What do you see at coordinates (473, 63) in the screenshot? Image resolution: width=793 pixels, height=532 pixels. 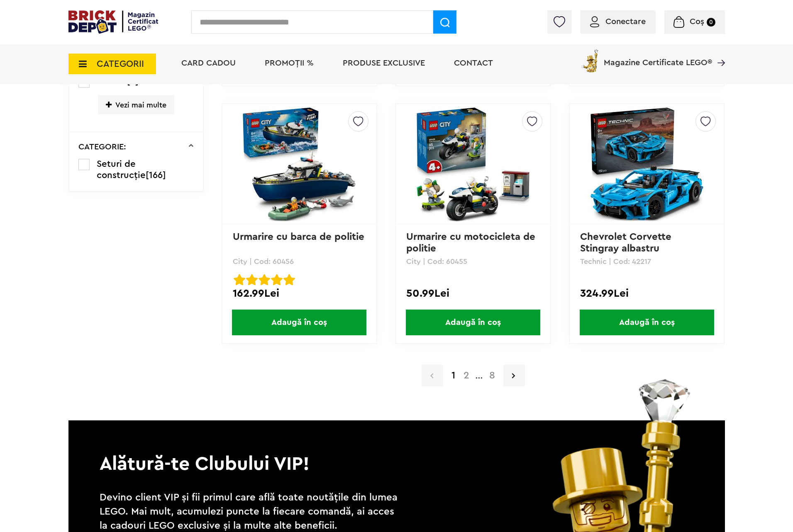 I see `a: Contact` at bounding box center [473, 63].